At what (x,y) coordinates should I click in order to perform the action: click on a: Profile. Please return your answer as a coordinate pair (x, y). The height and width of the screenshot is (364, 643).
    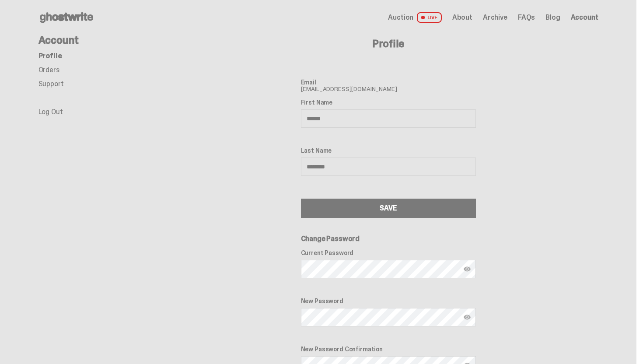
    Looking at the image, I should click on (51, 56).